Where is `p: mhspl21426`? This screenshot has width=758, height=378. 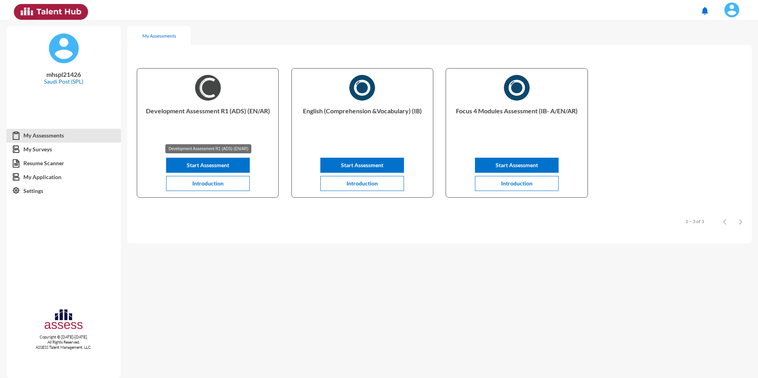
p: mhspl21426 is located at coordinates (63, 74).